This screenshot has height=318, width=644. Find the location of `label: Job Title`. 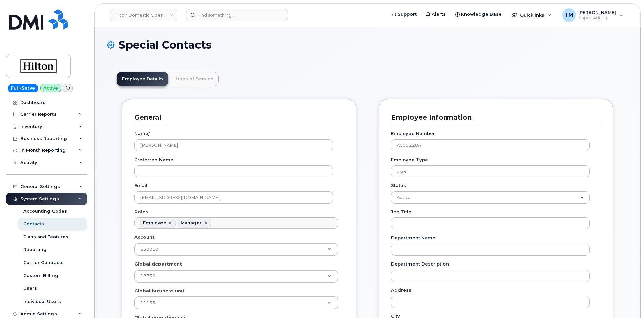

label: Job Title is located at coordinates (401, 212).